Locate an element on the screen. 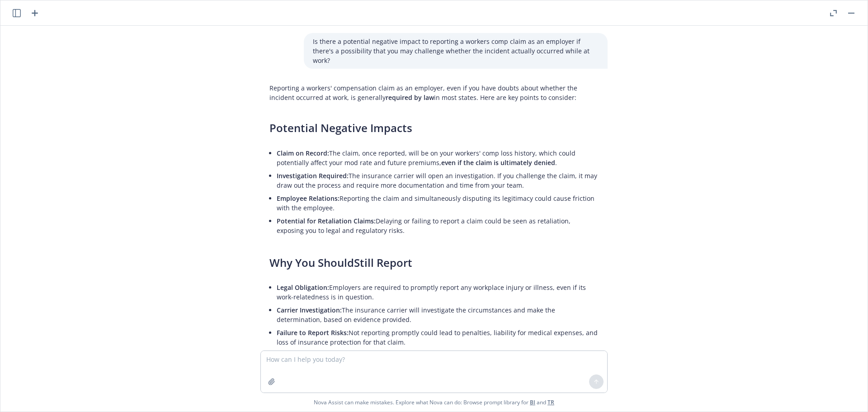  h3: Why You Should is located at coordinates (434, 263).